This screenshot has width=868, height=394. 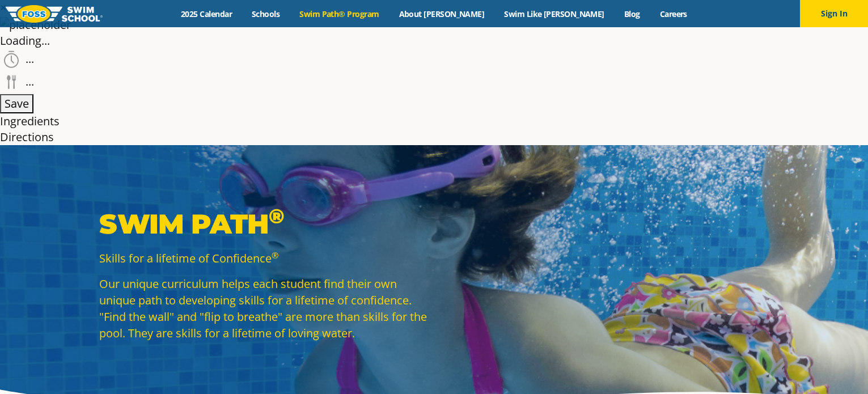 I want to click on a: Schools, so click(x=266, y=14).